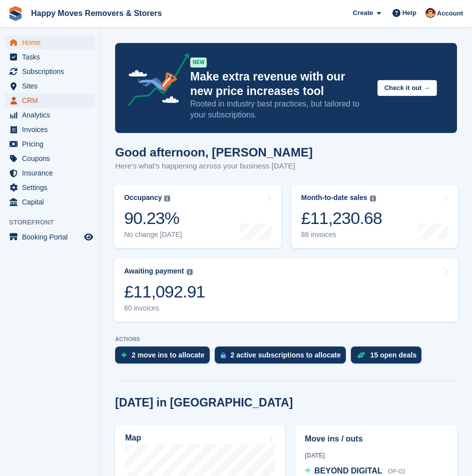 The width and height of the screenshot is (472, 476). What do you see at coordinates (165, 357) in the screenshot?
I see `a: 2 move ins to allocate` at bounding box center [165, 357].